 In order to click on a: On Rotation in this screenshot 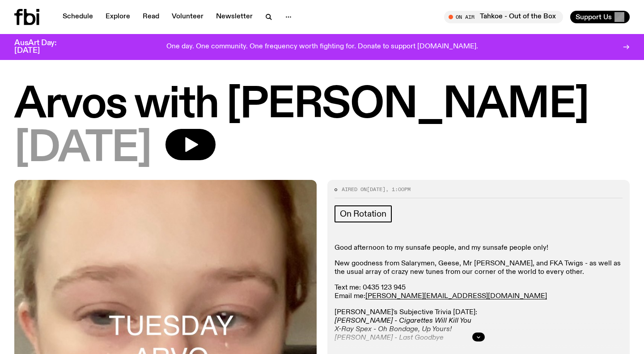, I will do `click(363, 214)`.